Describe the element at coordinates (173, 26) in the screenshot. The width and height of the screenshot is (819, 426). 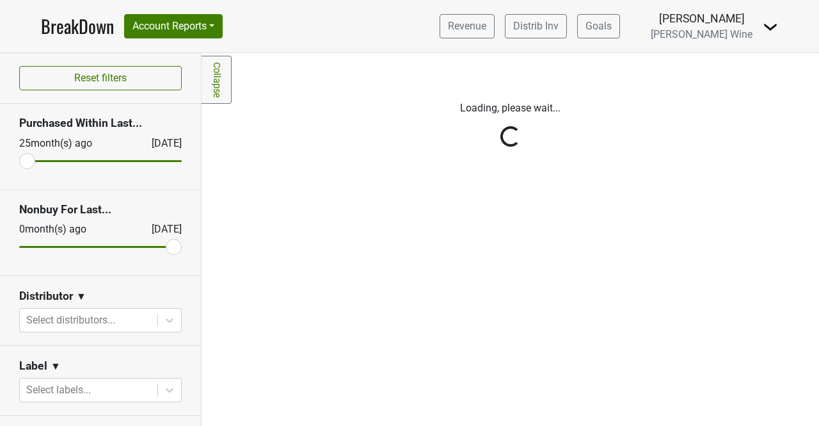
I see `button: Account Reports` at that location.